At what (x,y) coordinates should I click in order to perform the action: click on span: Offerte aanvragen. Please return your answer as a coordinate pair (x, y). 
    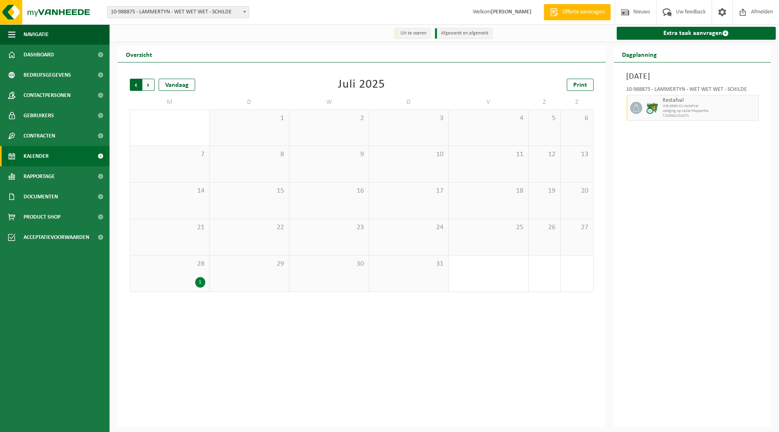
    Looking at the image, I should click on (583, 12).